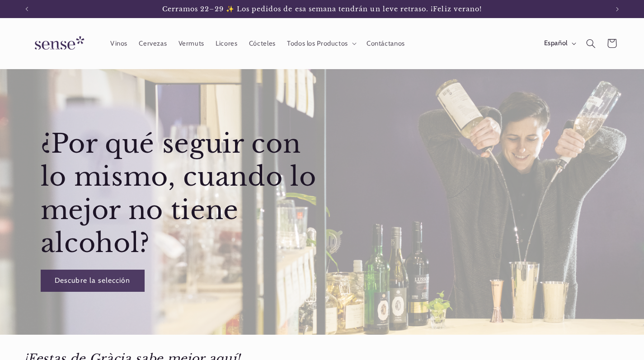 The height and width of the screenshot is (360, 644). What do you see at coordinates (119, 44) in the screenshot?
I see `a: Vinos` at bounding box center [119, 44].